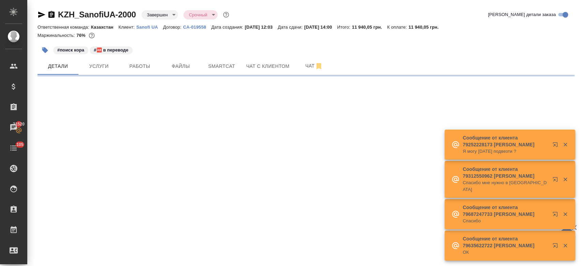 This screenshot has width=582, height=266. Describe the element at coordinates (173, 27) in the screenshot. I see `p: Договор:` at that location.